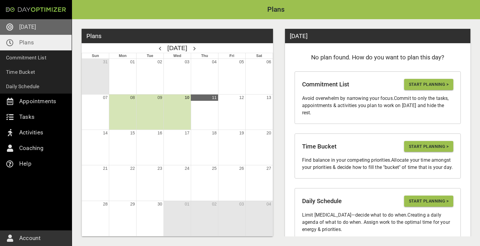  Describe the element at coordinates (378, 57) in the screenshot. I see `h3: No plan found. How do you want to plan this day?` at that location.